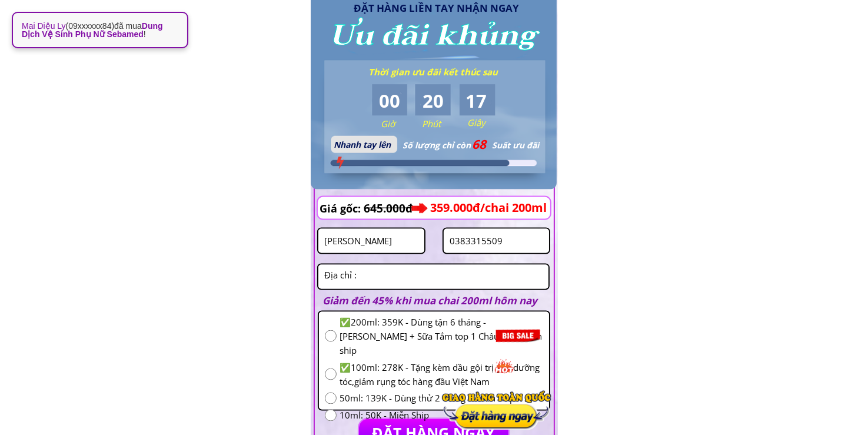 The image size is (868, 435). Describe the element at coordinates (490, 123) in the screenshot. I see `h3: Giây` at that location.